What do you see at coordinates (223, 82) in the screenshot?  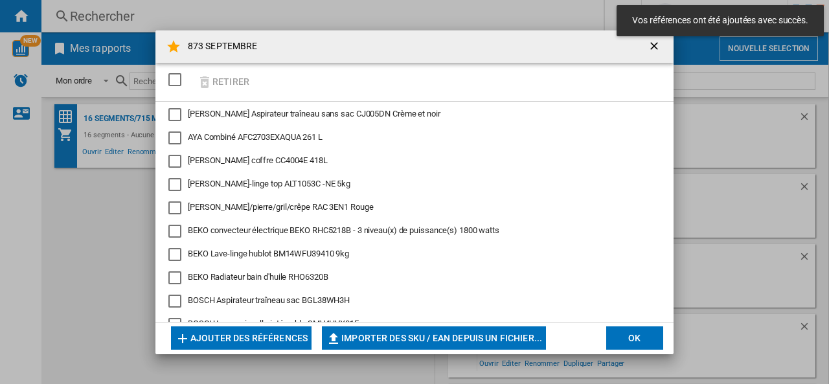 I see `button: Retirer` at bounding box center [223, 82].